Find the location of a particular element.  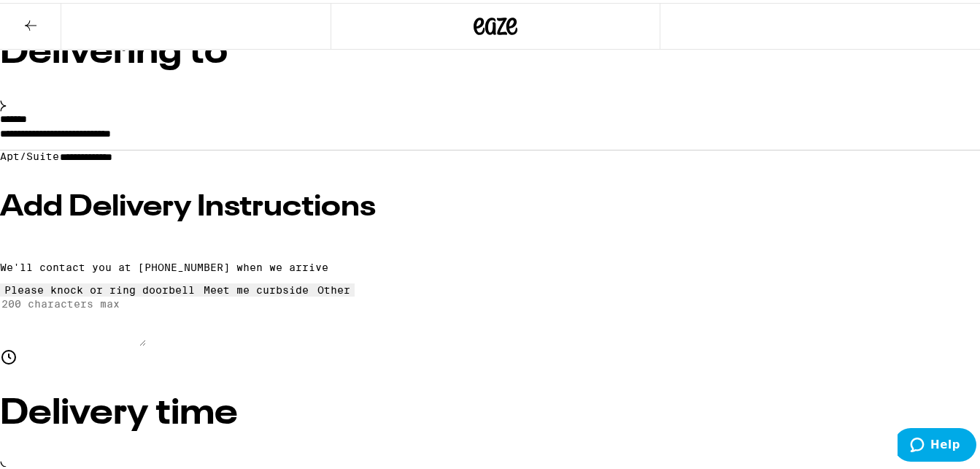

button: Other is located at coordinates (334, 287).